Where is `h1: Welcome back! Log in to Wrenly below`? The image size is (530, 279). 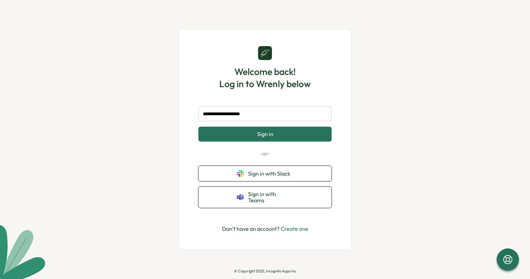
h1: Welcome back! Log in to Wrenly below is located at coordinates (265, 78).